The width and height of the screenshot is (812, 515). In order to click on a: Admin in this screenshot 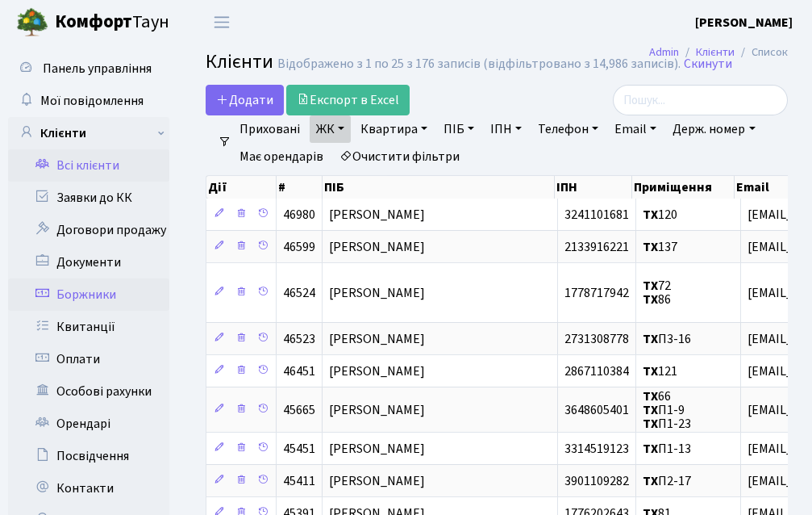, I will do `click(664, 52)`.